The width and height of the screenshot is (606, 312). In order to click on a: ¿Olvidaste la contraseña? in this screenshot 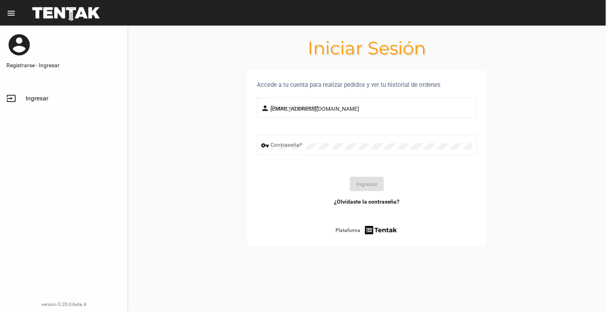, I will do `click(367, 201)`.